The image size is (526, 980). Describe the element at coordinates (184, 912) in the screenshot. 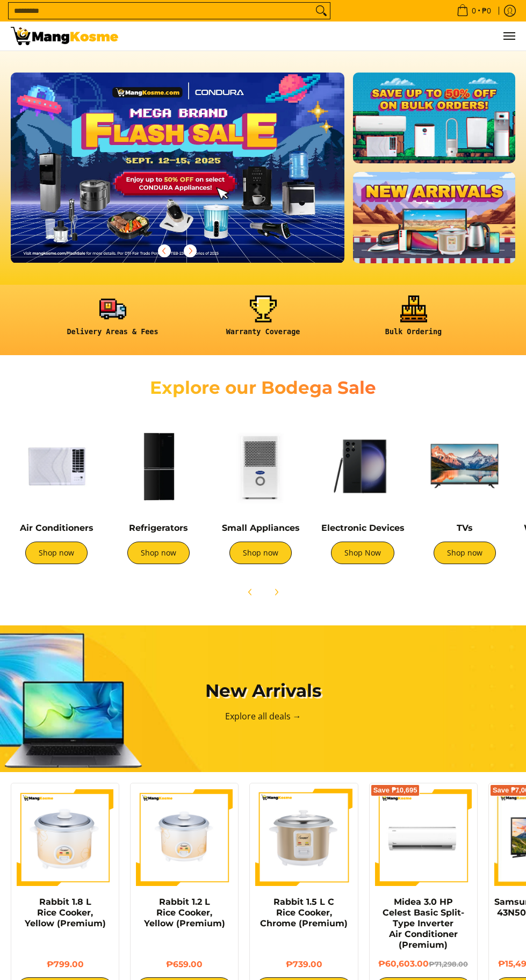

I see `a: Rabbit 1.2 L Rice Cooker, Yellow (Premium)` at that location.